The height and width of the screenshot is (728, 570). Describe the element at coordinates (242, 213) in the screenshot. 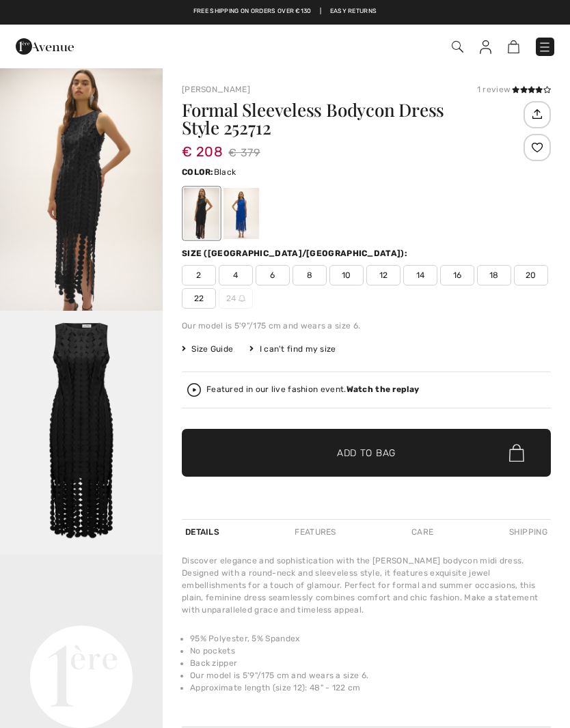

I see `div: Royal Sapphire 163` at that location.